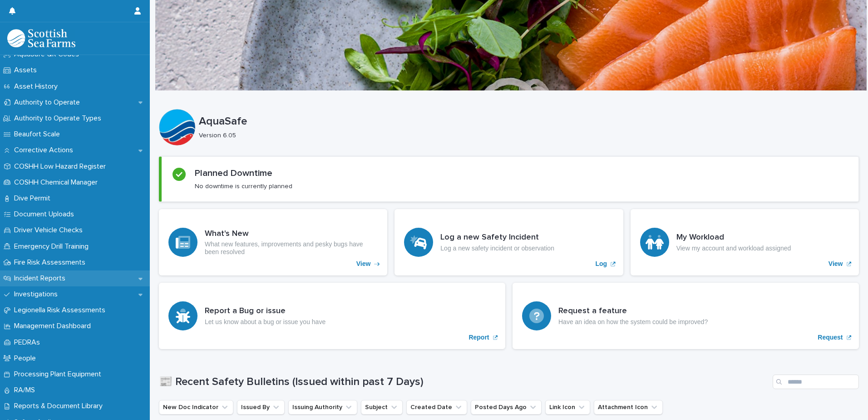  What do you see at coordinates (37, 87) in the screenshot?
I see `p: Asset History` at bounding box center [37, 87].